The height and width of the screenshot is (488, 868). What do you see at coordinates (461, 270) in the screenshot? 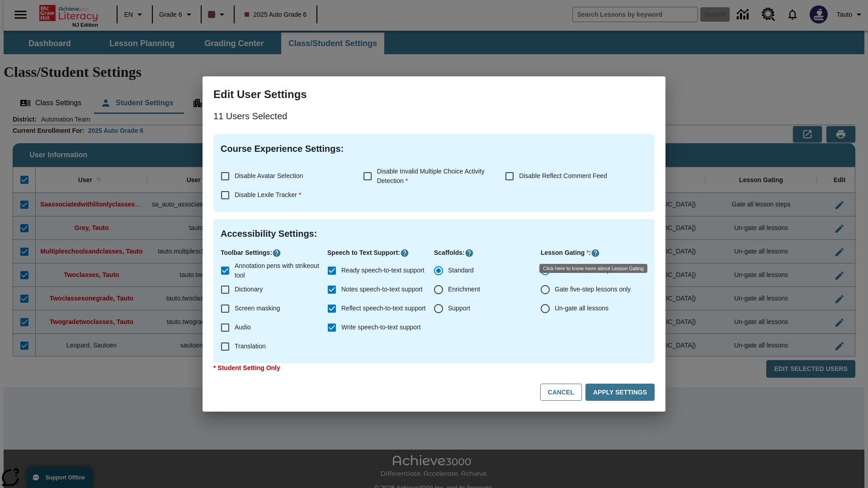
I see `span: Standard` at bounding box center [461, 270].